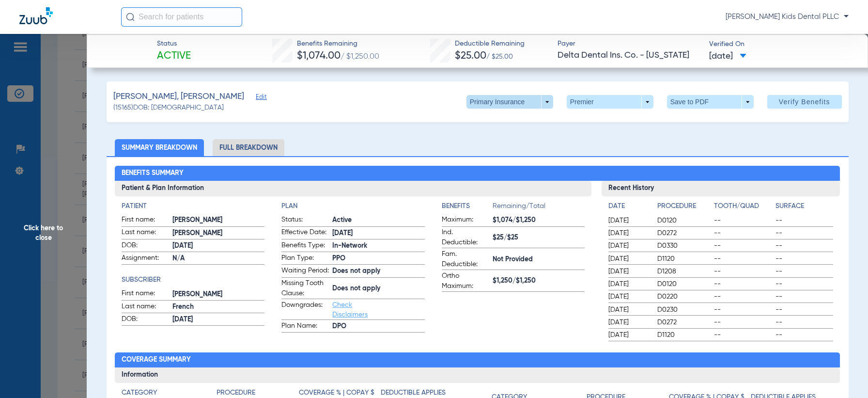  What do you see at coordinates (684, 246) in the screenshot?
I see `span: D0330` at bounding box center [684, 246].